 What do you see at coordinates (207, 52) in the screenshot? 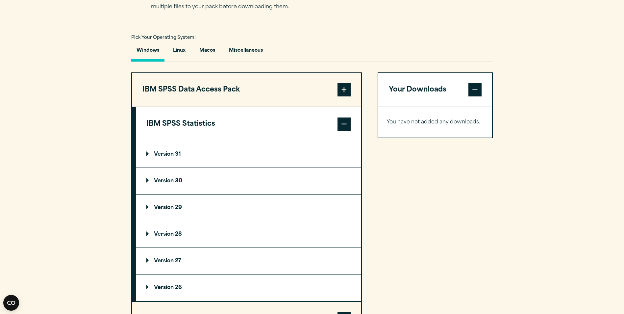
I see `button: Macos` at bounding box center [207, 52].